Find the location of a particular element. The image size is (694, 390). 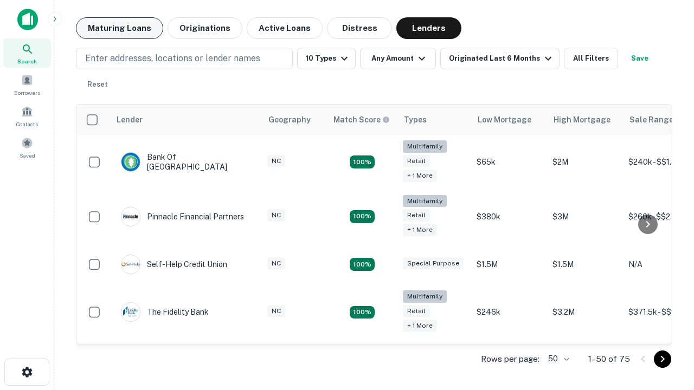

span: Borrowers is located at coordinates (27, 93).